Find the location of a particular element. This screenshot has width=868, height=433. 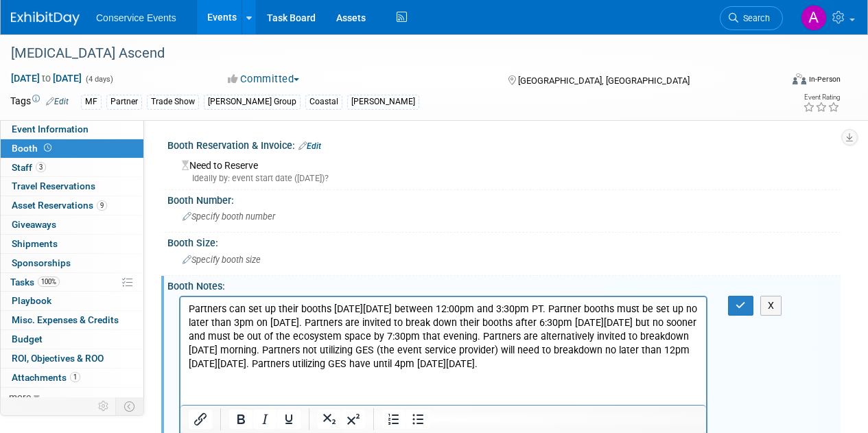

span: 3 is located at coordinates (40, 167).